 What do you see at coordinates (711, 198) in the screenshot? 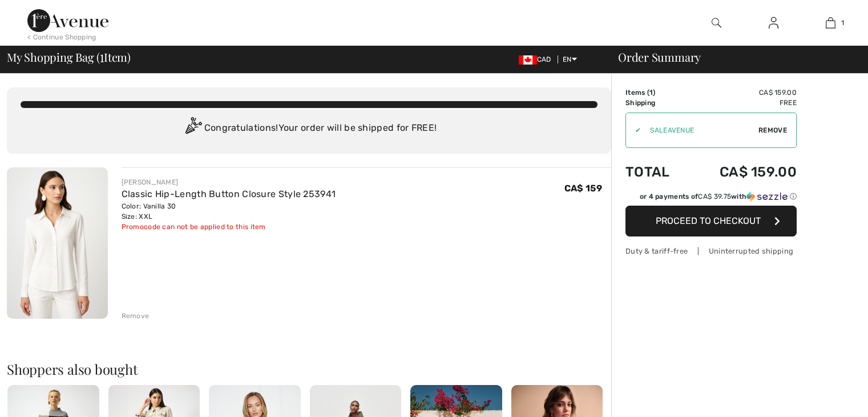
I see `div: or 4 payments ofCA$ 39.75withSezzle Click to learn more about Sezzle` at bounding box center [711, 198].